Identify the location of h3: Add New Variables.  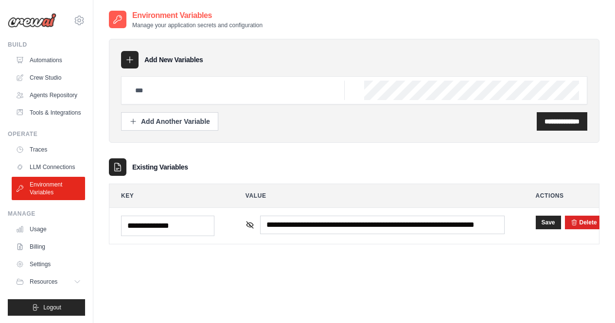
(174, 60).